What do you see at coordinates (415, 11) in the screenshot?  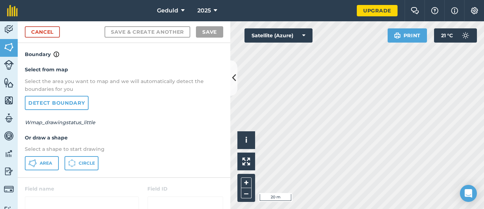 I see `img: Two speech bubbles overlapping with the left bubble in the forefront` at bounding box center [415, 11].